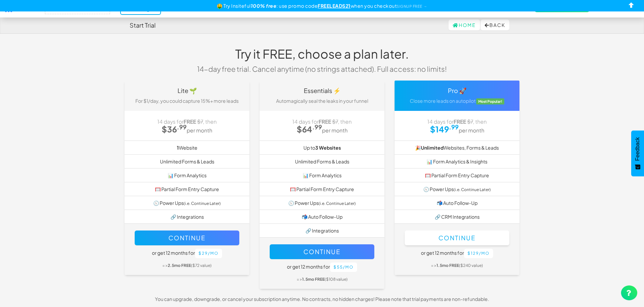 The image size is (644, 307). I want to click on b: 2.5mo FREE, so click(179, 265).